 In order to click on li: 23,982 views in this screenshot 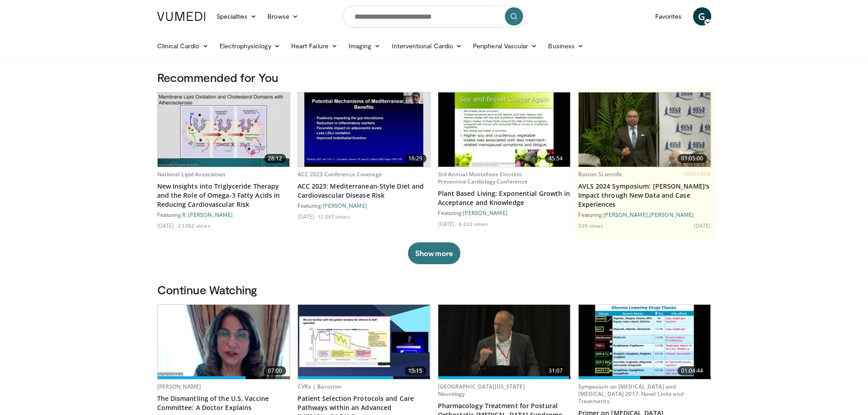, I will do `click(194, 226)`.